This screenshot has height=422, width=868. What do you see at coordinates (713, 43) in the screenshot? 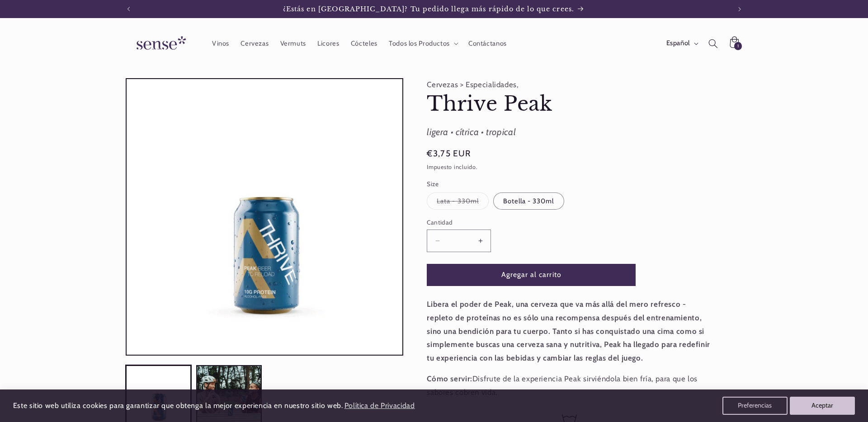
I see `summary: Búsqueda` at bounding box center [713, 43].